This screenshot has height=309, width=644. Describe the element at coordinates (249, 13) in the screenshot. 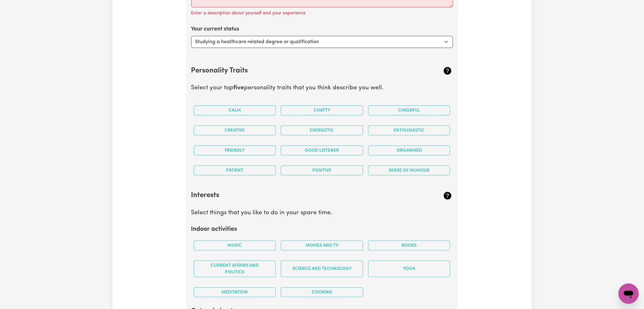

I see `p: Enter a description about yourself and your experience` at that location.